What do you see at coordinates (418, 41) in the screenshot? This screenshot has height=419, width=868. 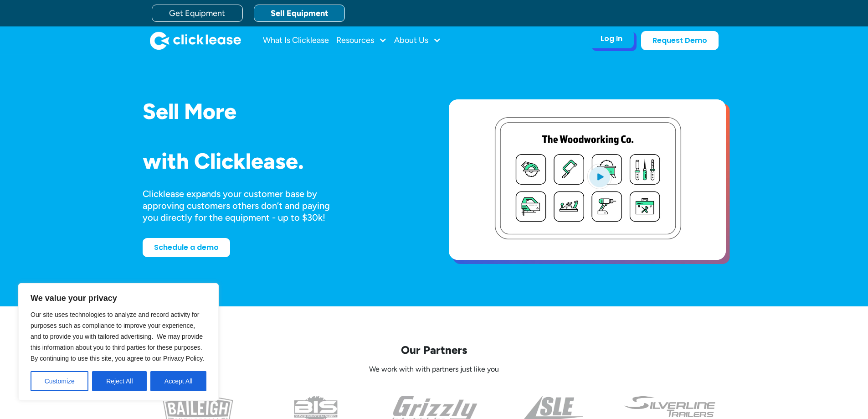 I see `div: About Us` at bounding box center [418, 41].